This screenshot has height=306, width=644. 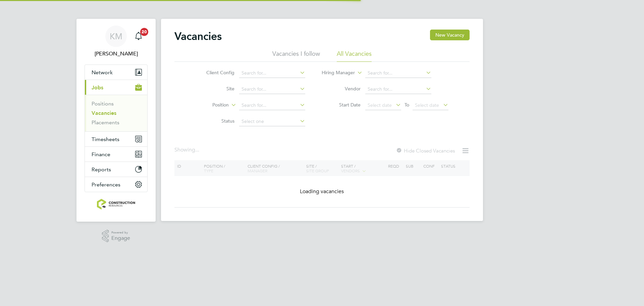 What do you see at coordinates (450, 35) in the screenshot?
I see `button: New Vacancy` at bounding box center [450, 35].